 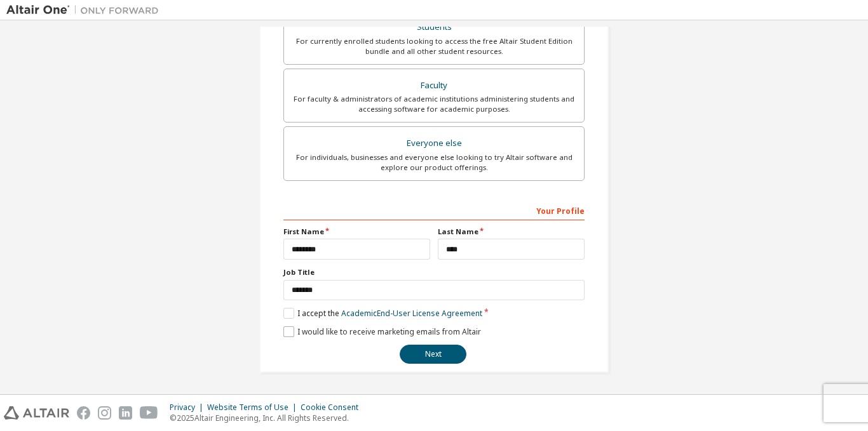 I want to click on div: Cookie Consent, so click(x=333, y=408).